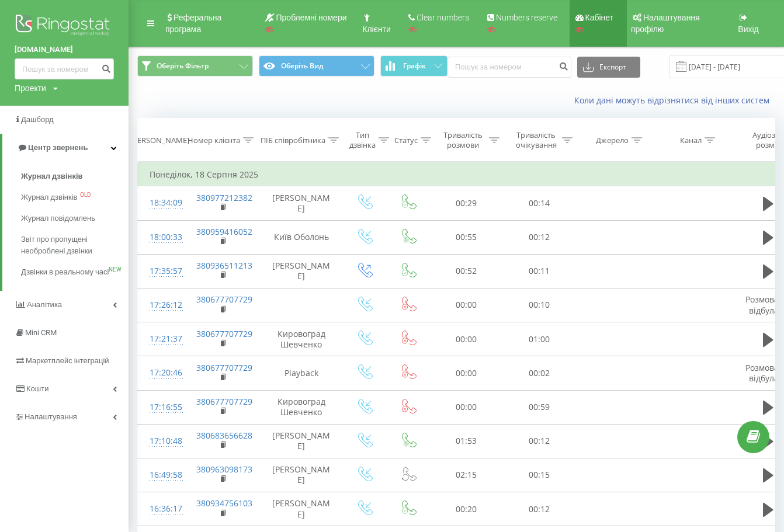  What do you see at coordinates (194, 23) in the screenshot?
I see `span: Реферальна програма` at bounding box center [194, 23].